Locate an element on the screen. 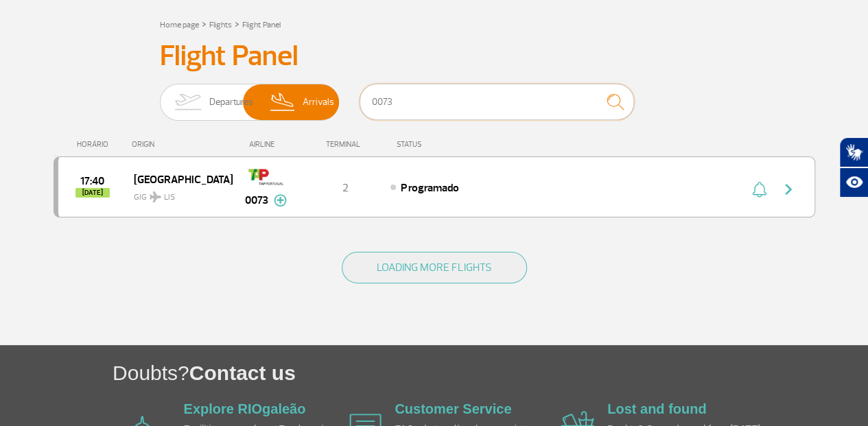 The width and height of the screenshot is (868, 426). span: GIG is located at coordinates (178, 193).